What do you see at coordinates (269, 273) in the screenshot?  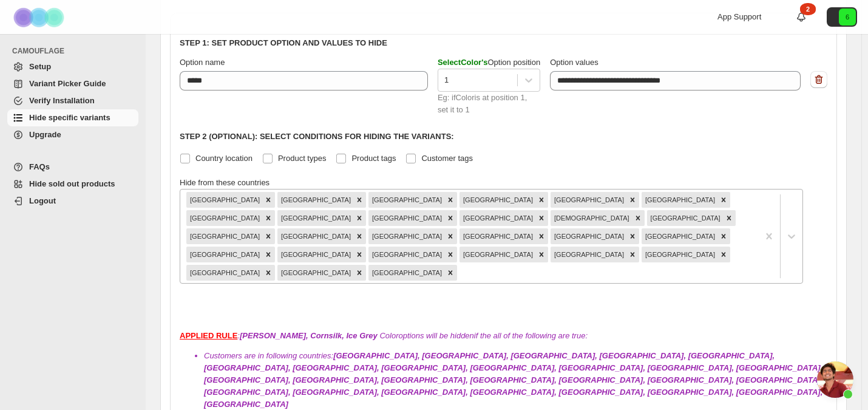 I see `div: Remove Slovenia` at bounding box center [269, 273].